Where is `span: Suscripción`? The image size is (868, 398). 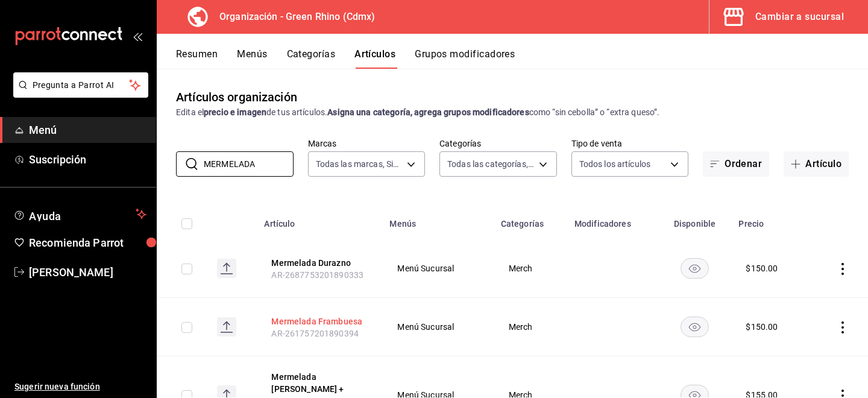 span: Suscripción is located at coordinates (87, 160).